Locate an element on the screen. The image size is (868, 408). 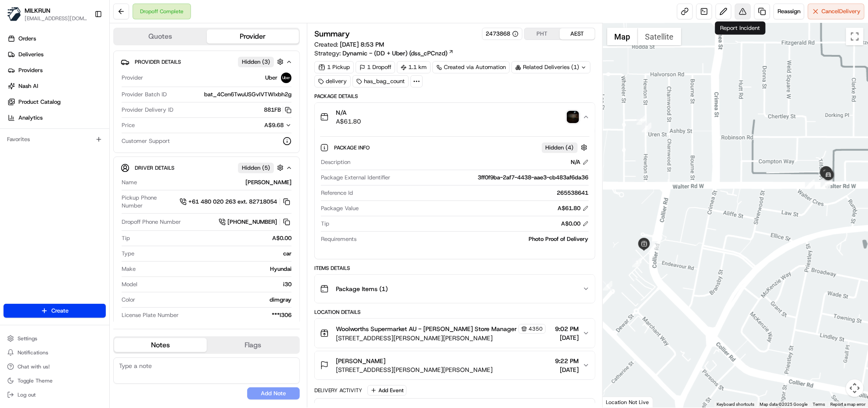
button: Create is located at coordinates (54, 310).